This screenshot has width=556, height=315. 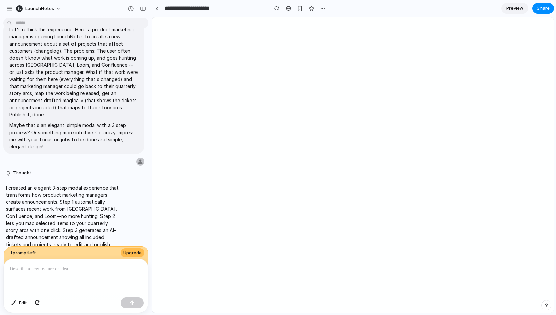 What do you see at coordinates (515, 8) in the screenshot?
I see `span: Preview` at bounding box center [515, 8].